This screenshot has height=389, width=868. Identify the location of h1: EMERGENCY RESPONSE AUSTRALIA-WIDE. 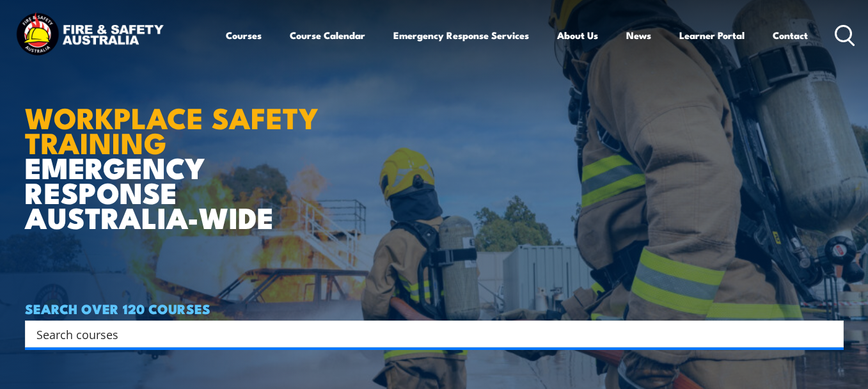
(181, 151).